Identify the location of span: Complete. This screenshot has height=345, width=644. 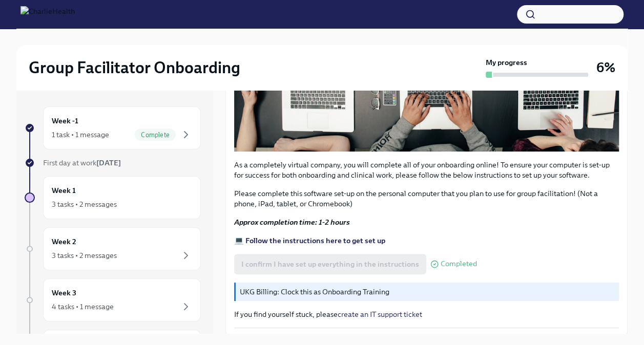
(155, 135).